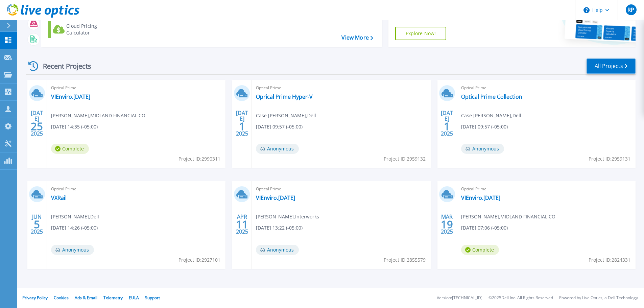 The image size is (644, 308). Describe the element at coordinates (609, 159) in the screenshot. I see `span: Project ID: 2959131` at that location.